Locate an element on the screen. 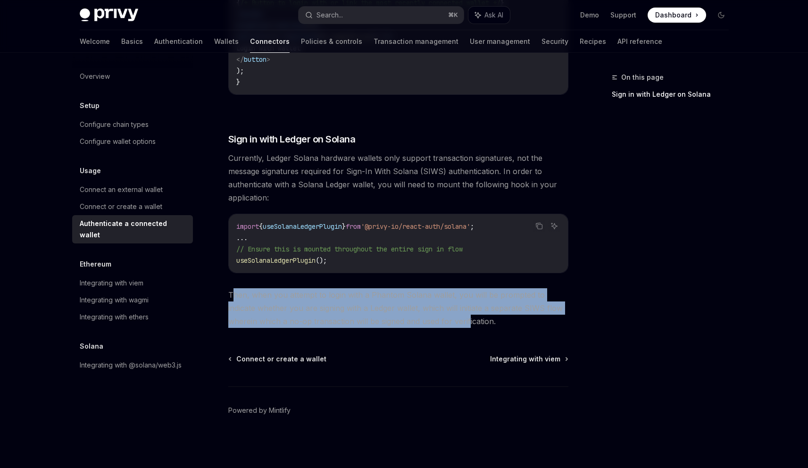  a: Policies & controls is located at coordinates (332, 42).